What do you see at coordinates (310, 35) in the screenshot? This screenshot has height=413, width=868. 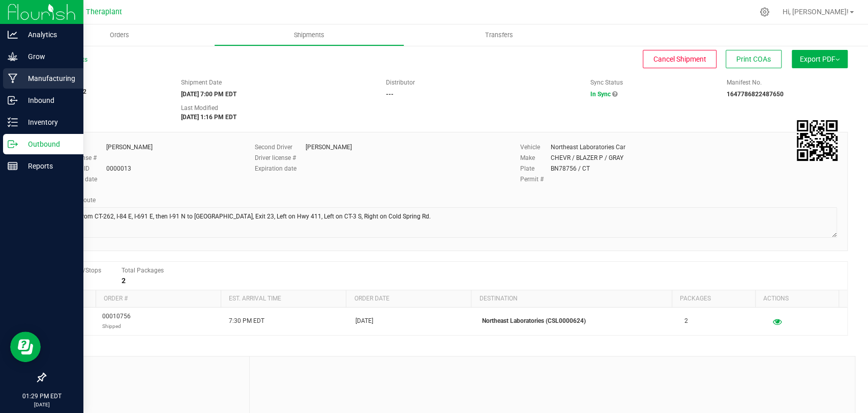 I see `span: Shipments` at bounding box center [310, 35].